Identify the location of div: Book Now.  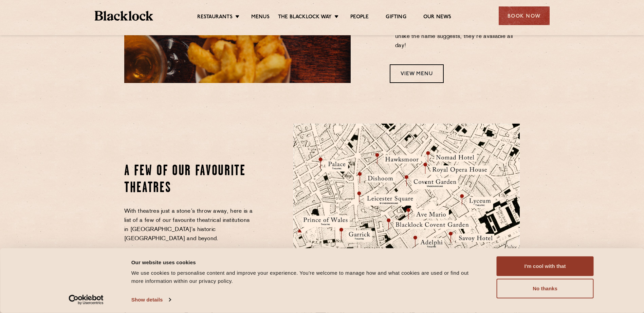
(524, 16).